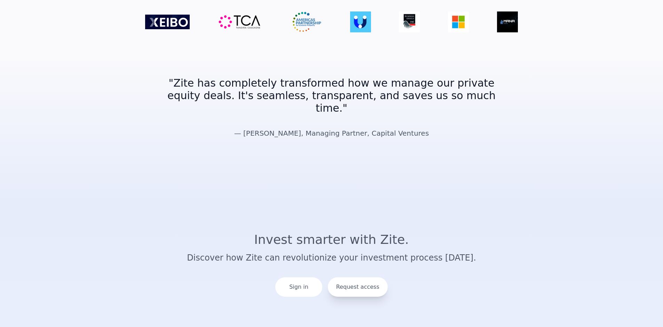 This screenshot has width=663, height=327. What do you see at coordinates (299, 287) in the screenshot?
I see `a: Sign in` at bounding box center [299, 287].